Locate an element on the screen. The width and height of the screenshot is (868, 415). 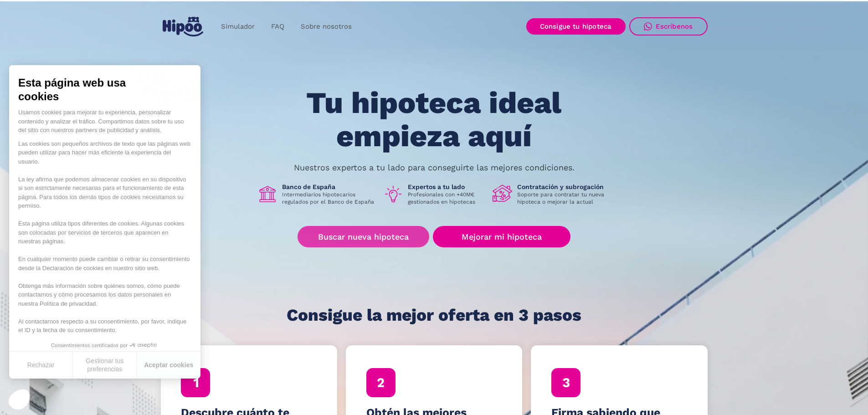
h1: Expertos a tu lado is located at coordinates (446, 187).